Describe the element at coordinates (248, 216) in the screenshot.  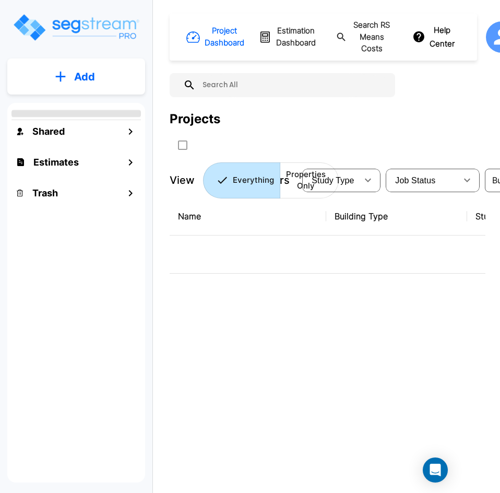
I see `th: Name` at that location.